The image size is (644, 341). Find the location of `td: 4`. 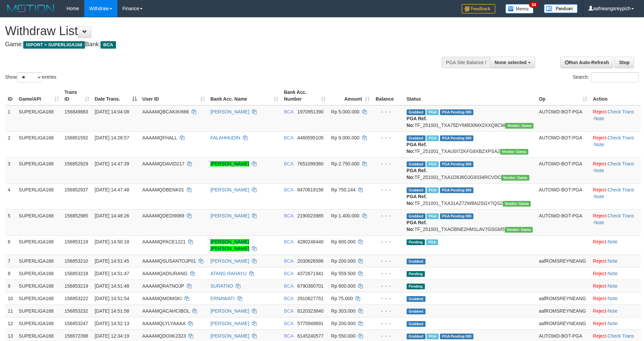

td: 4 is located at coordinates (10, 196).